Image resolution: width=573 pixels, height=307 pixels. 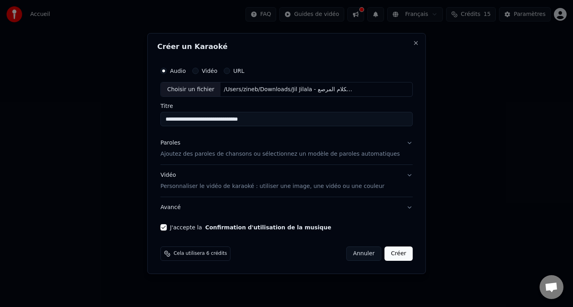 I want to click on p: Personnaliser le vidéo de karaoké : utiliser une image, une vidéo ou une couleur, so click(x=272, y=186).